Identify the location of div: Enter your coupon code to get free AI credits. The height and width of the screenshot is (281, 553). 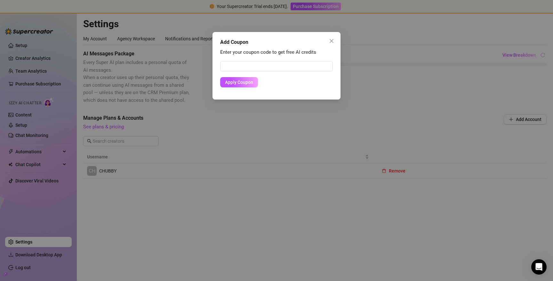
(277, 53).